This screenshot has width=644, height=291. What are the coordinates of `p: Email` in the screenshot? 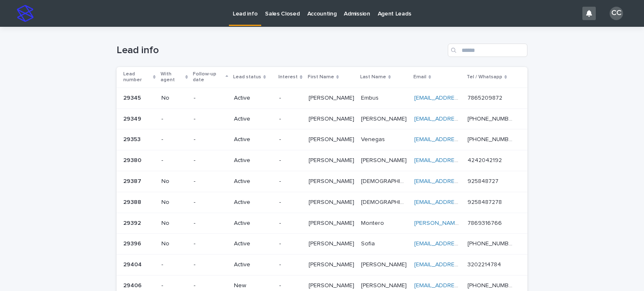 It's located at (420, 77).